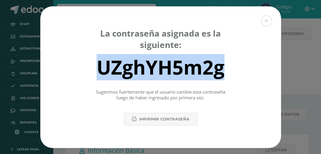 The image size is (321, 154). What do you see at coordinates (161, 67) in the screenshot?
I see `div: UZghYH5m2g` at bounding box center [161, 67].